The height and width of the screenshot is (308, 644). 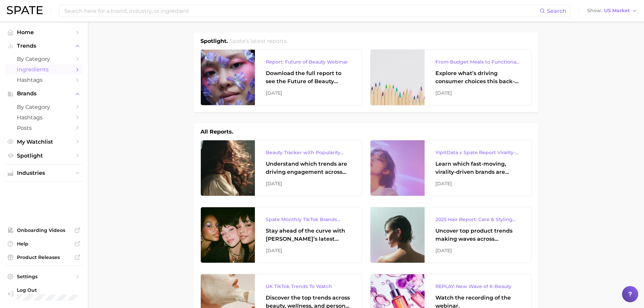 What do you see at coordinates (258, 41) in the screenshot?
I see `h2: Spate's latest reports.` at bounding box center [258, 41].